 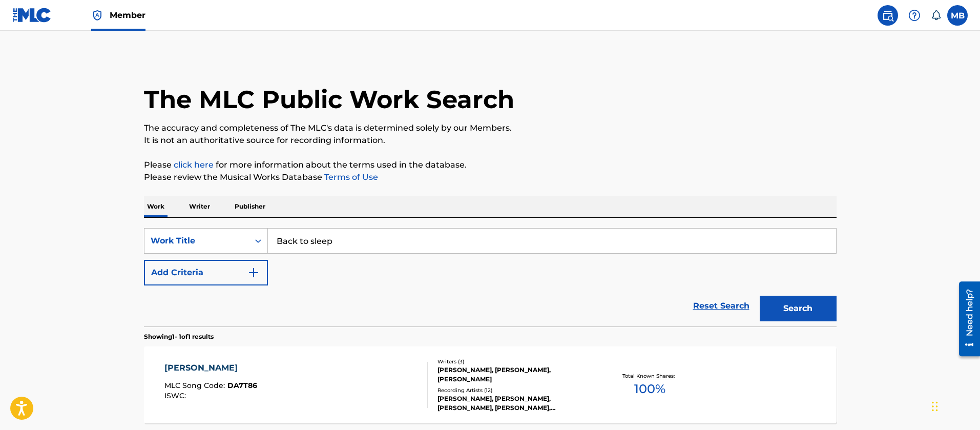 I want to click on div: Notifications, so click(x=936, y=16).